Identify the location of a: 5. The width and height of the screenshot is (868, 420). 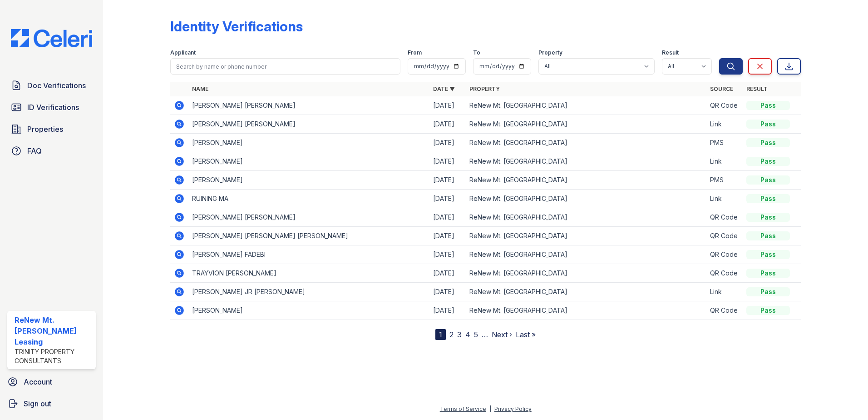
(476, 334).